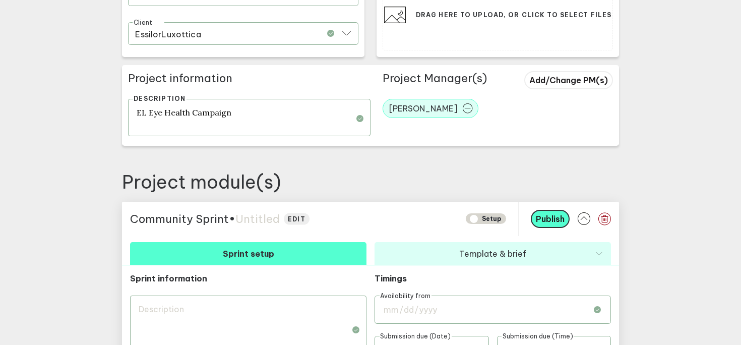 The height and width of the screenshot is (345, 741). Describe the element at coordinates (514, 15) in the screenshot. I see `p: Drag here to upload, or click to select files` at that location.